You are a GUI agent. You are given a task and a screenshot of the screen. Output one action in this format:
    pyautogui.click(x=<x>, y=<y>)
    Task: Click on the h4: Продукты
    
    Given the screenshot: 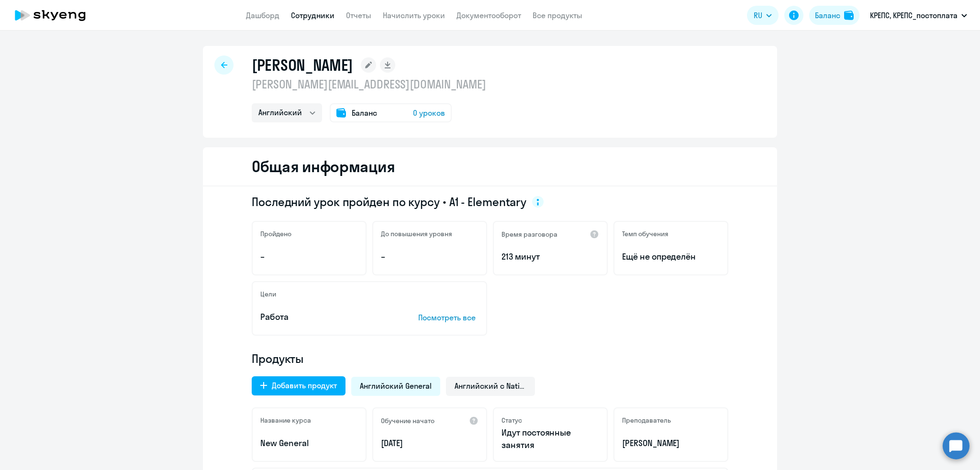 What is the action you would take?
    pyautogui.click(x=490, y=359)
    